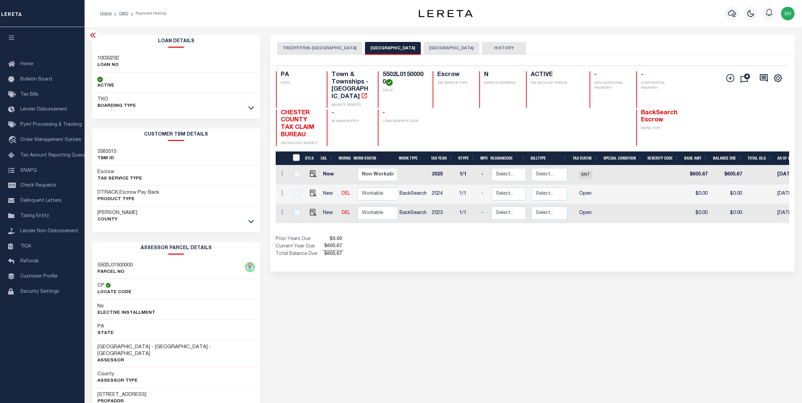 Image resolution: width=802 pixels, height=403 pixels. What do you see at coordinates (106, 14) in the screenshot?
I see `a: Home` at bounding box center [106, 14].